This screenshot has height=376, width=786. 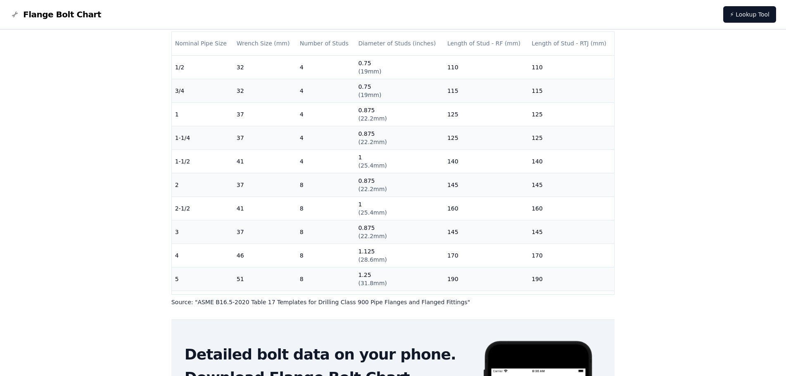 What do you see at coordinates (202, 232) in the screenshot?
I see `td: 3` at bounding box center [202, 232].